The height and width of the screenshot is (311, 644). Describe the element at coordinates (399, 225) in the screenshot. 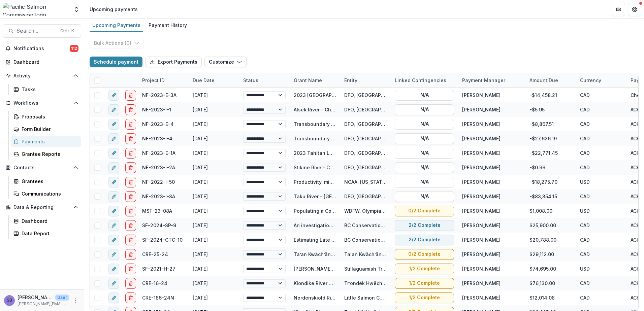

I see `a: BC Conservation Foundation (Nanaimo Office)` at that location.